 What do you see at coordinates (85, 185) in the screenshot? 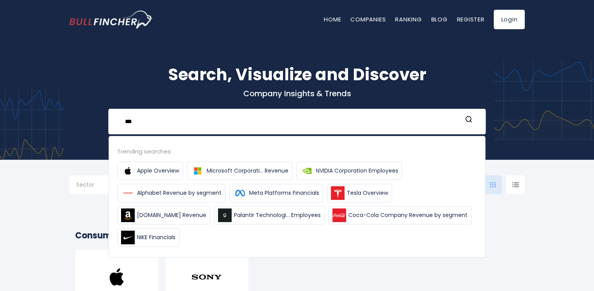
I see `span: Sector` at bounding box center [85, 185].